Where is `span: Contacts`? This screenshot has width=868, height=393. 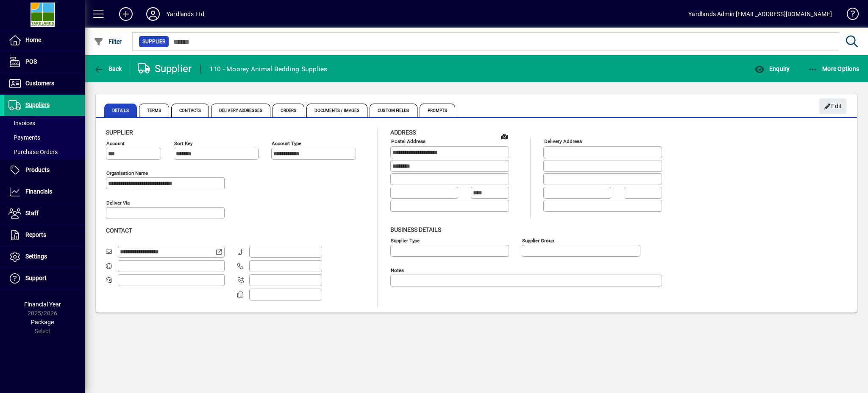
span: Contacts is located at coordinates (190, 110).